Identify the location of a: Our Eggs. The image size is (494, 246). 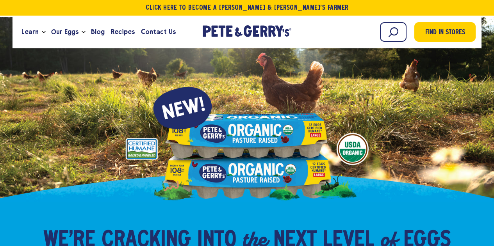
(65, 32).